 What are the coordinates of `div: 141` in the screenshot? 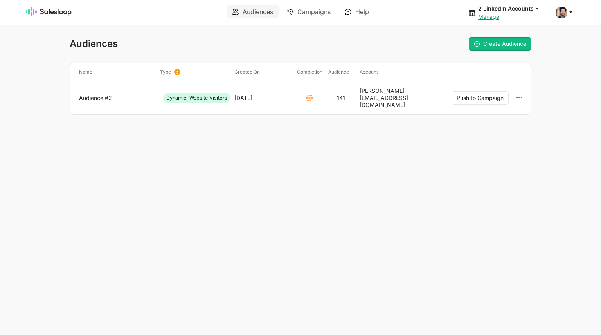 It's located at (341, 98).